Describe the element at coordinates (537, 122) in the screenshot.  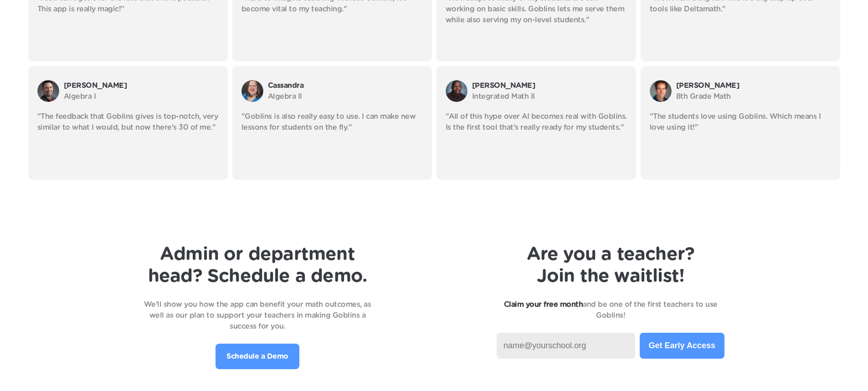
I see `p: "All of this hype over AI becomes real with Goblins. Is the first tool that's really ready for my...` at that location.